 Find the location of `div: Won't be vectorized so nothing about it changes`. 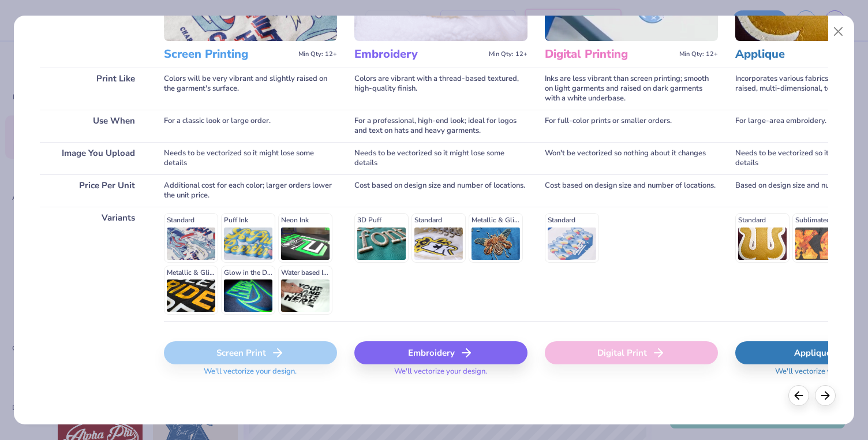

div: Won't be vectorized so nothing about it changes is located at coordinates (632, 158).